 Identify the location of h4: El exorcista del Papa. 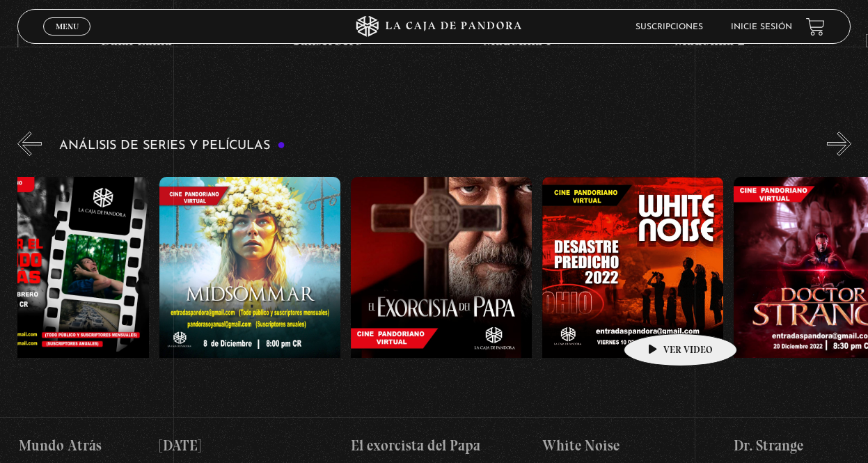
(442, 446).